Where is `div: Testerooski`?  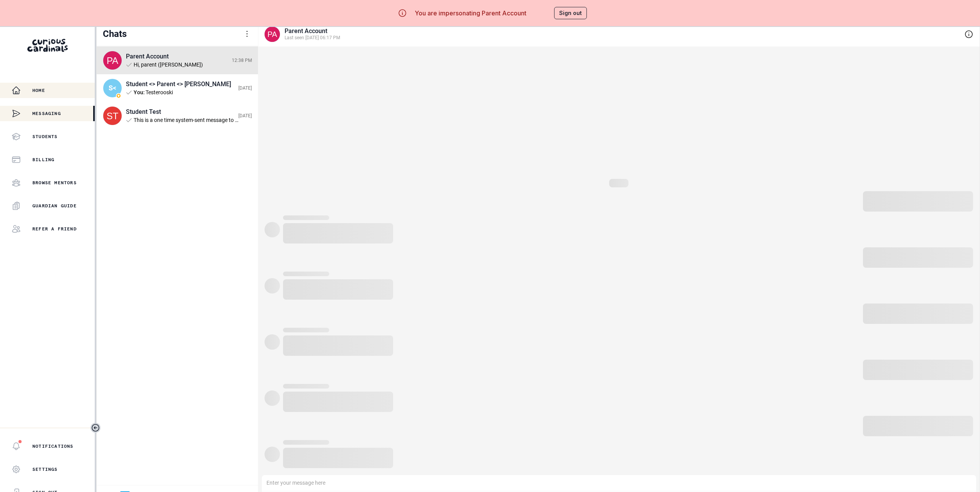 div: Testerooski is located at coordinates (192, 92).